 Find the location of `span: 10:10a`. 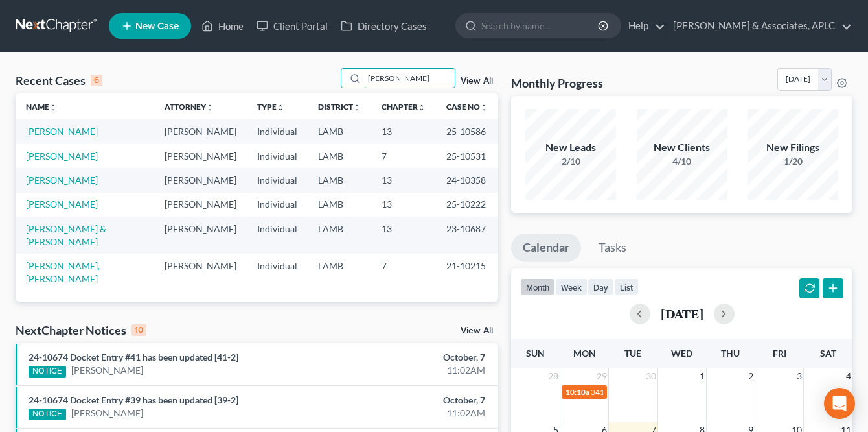

span: 10:10a is located at coordinates (577, 392).